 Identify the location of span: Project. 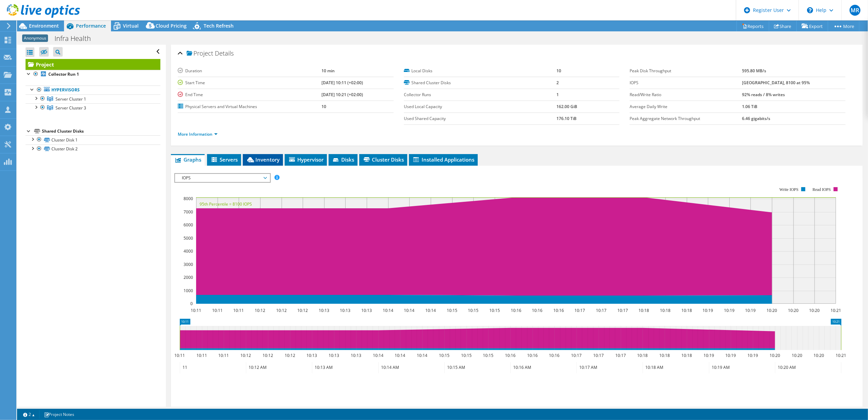
(200, 54).